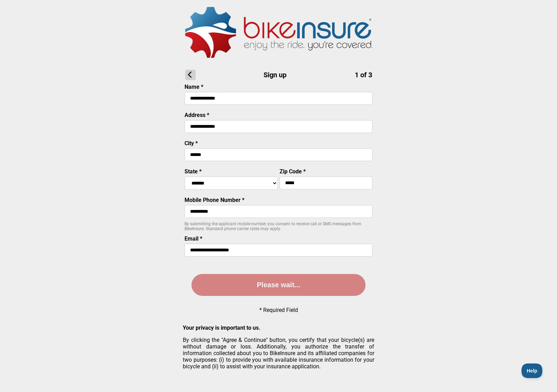 Image resolution: width=557 pixels, height=392 pixels. What do you see at coordinates (221, 328) in the screenshot?
I see `strong: Your privacy is important to us.` at bounding box center [221, 328].